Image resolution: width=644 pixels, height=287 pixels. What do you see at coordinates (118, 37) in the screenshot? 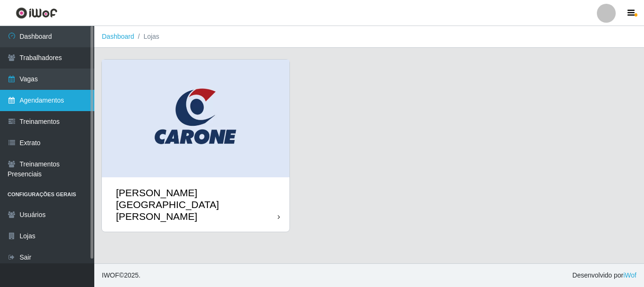
I see `a: Dashboard` at bounding box center [118, 37].